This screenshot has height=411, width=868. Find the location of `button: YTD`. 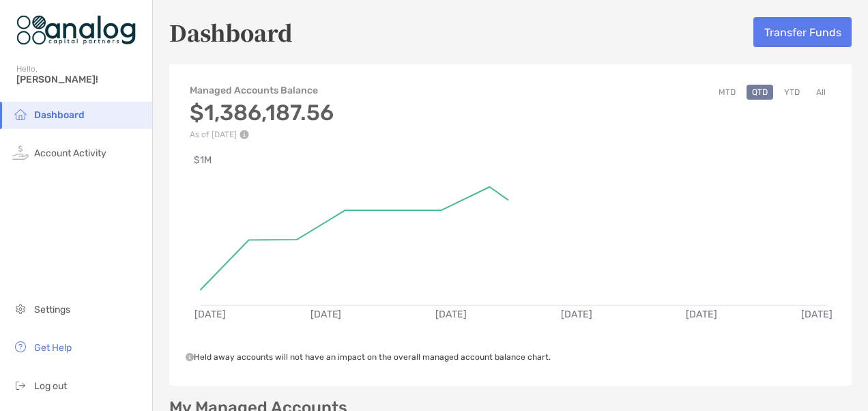

button: YTD is located at coordinates (791, 92).